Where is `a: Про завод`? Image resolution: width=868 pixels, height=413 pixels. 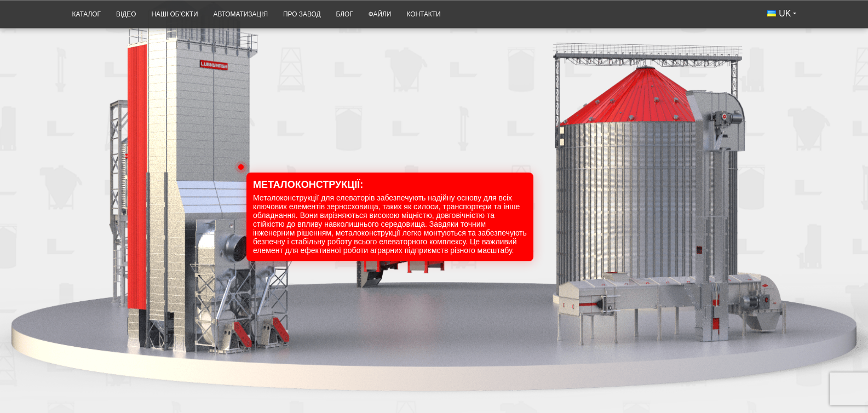 a: Про завод is located at coordinates (302, 15).